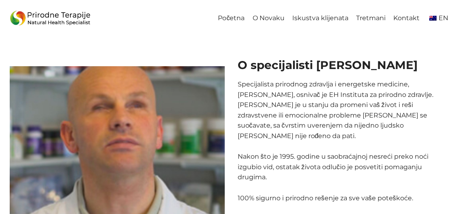 The height and width of the screenshot is (214, 462). What do you see at coordinates (50, 18) in the screenshot?
I see `img: Prirodne_Terapije_Logo - Prirodne Terapije` at bounding box center [50, 18].